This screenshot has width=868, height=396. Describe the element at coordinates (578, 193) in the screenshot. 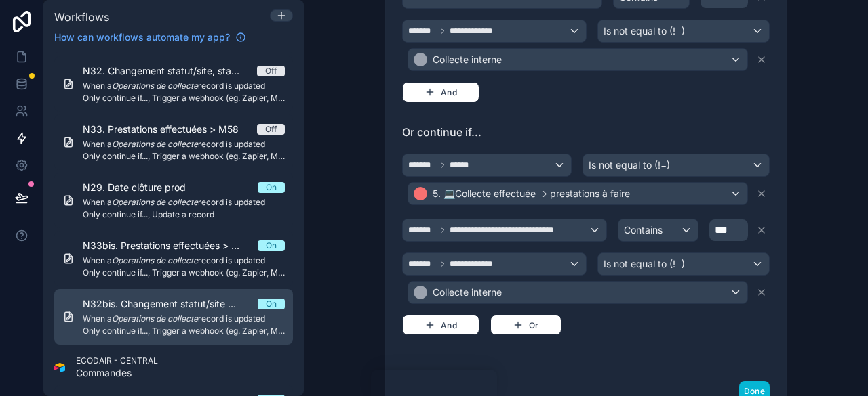

I see `button: 5. 💻Collecte effectuée -> prestations à faire` at that location.